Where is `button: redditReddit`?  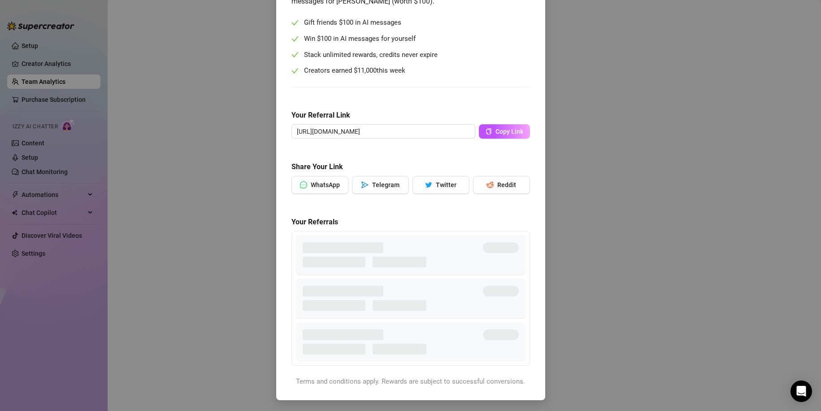
button: redditReddit is located at coordinates (501, 185).